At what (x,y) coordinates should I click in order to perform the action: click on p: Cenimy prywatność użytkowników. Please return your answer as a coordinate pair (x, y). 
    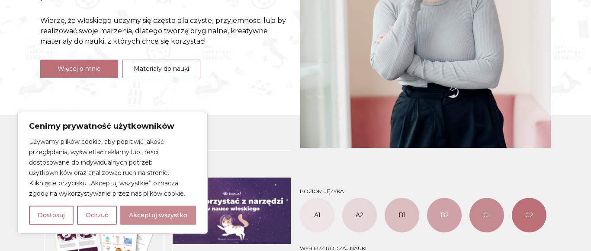
    Looking at the image, I should click on (112, 126).